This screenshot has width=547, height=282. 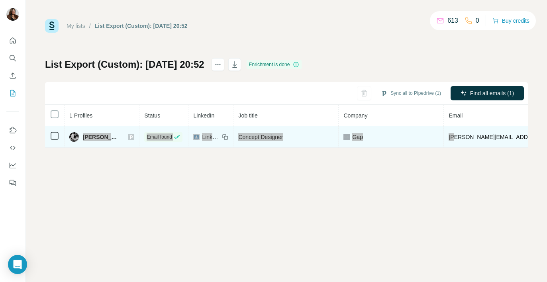 I want to click on img: company-logo, so click(x=347, y=137).